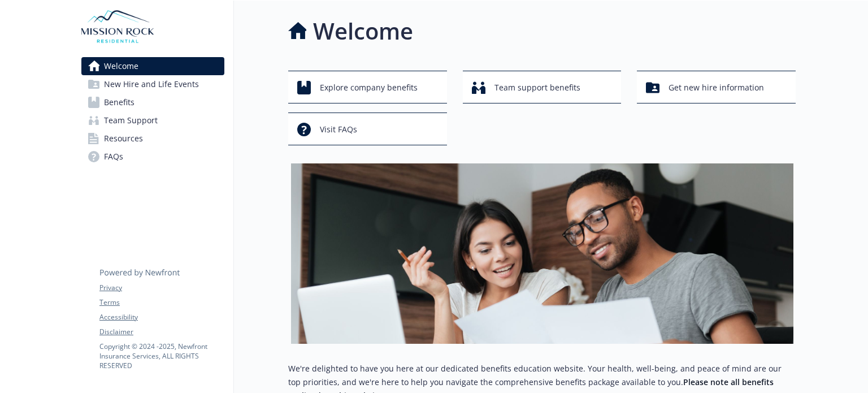 The height and width of the screenshot is (393, 868). What do you see at coordinates (123, 139) in the screenshot?
I see `span: Resources` at bounding box center [123, 139].